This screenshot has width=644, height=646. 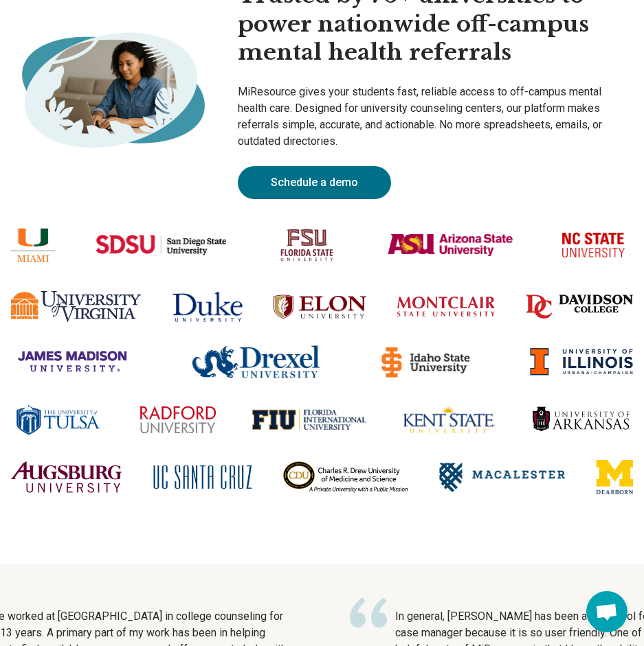 What do you see at coordinates (72, 361) in the screenshot?
I see `img: James Madison University` at bounding box center [72, 361].